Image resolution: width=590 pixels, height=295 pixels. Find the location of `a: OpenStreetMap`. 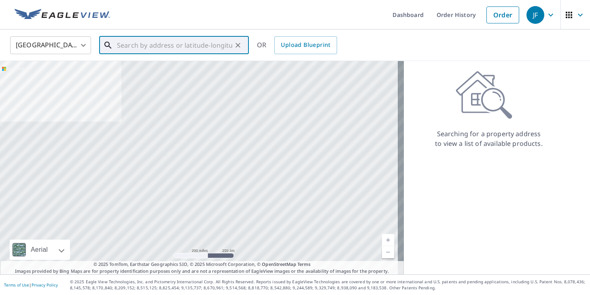

a: OpenStreetMap is located at coordinates (279, 264).